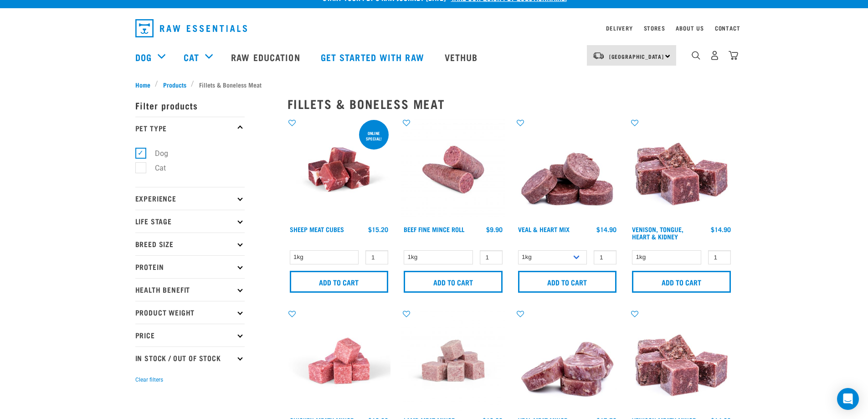 The height and width of the screenshot is (419, 868). Describe the element at coordinates (143, 85) in the screenshot. I see `span: Home` at that location.